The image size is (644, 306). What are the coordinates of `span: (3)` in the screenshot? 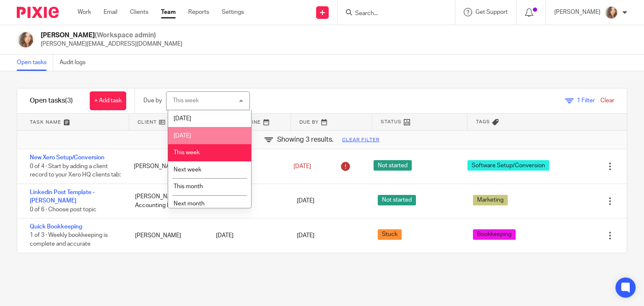 It's located at (69, 100).